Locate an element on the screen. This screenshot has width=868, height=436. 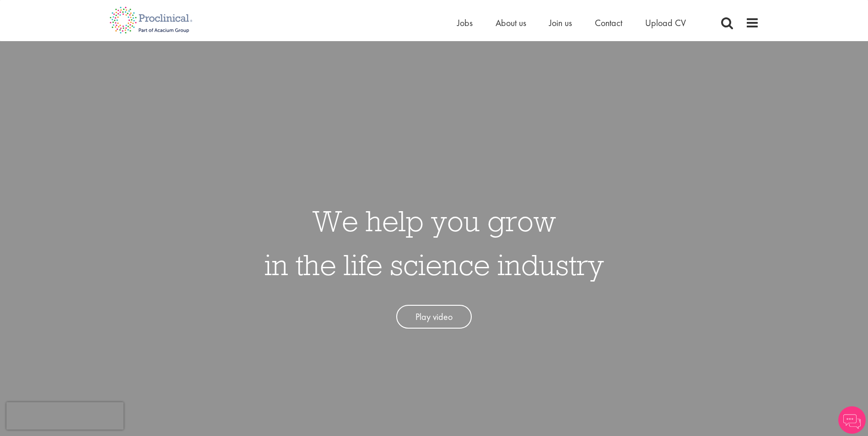
span: Contact is located at coordinates (609, 23).